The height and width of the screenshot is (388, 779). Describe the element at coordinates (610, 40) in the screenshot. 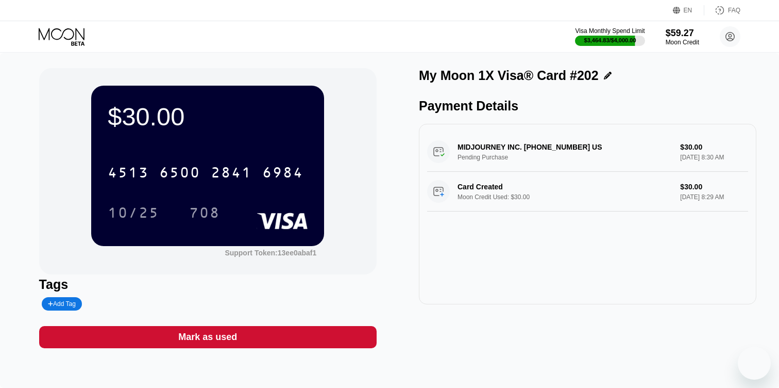

I see `div: $3,464.83 / $4,000.00` at that location.